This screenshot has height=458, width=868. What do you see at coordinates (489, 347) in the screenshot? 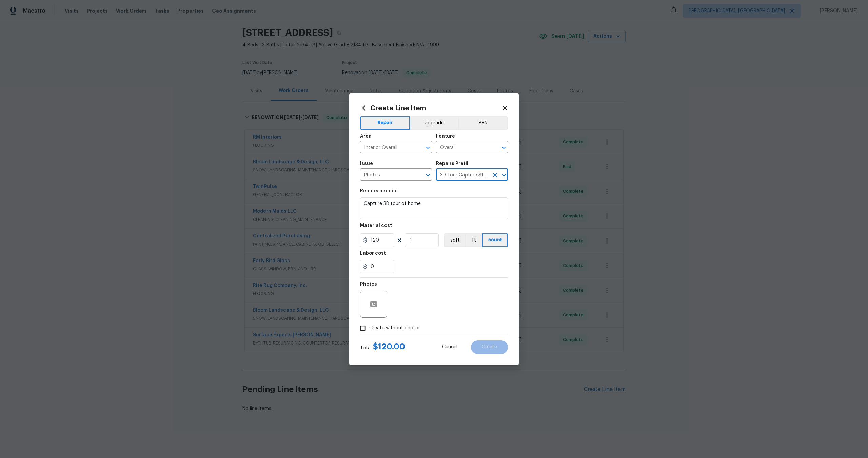
I see `button: Create` at bounding box center [489, 347].